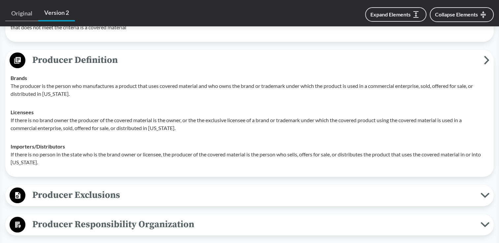  I want to click on span: Producer Responsibility Organization, so click(253, 225).